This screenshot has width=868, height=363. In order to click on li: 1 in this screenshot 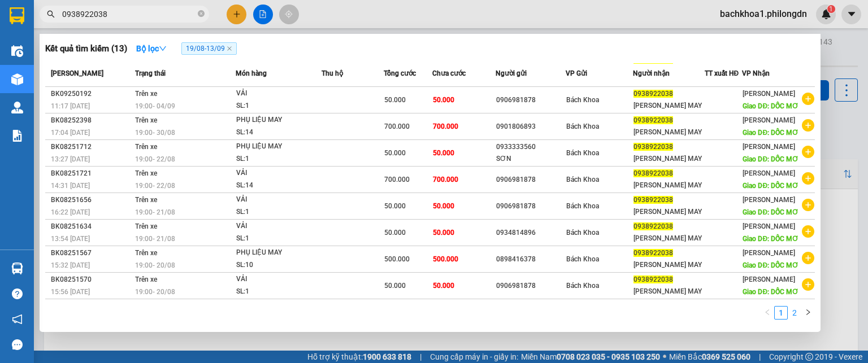, I will do `click(781, 313)`.